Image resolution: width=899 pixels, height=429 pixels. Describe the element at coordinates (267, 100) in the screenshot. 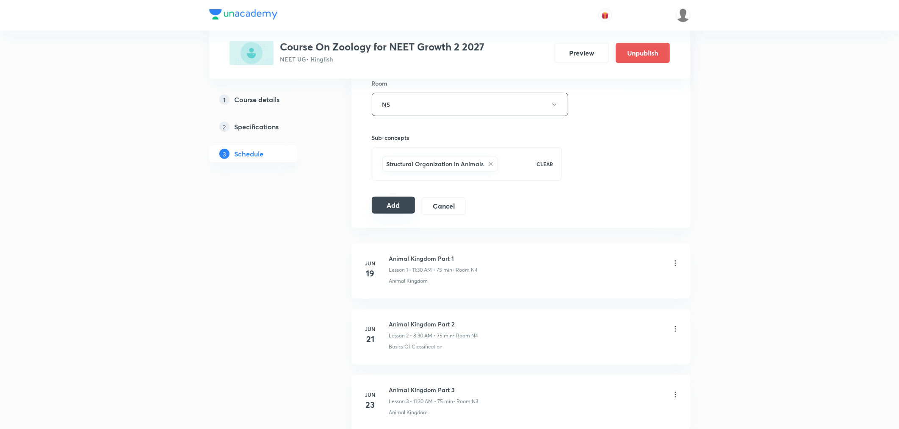

I see `a: 1Course details` at that location.